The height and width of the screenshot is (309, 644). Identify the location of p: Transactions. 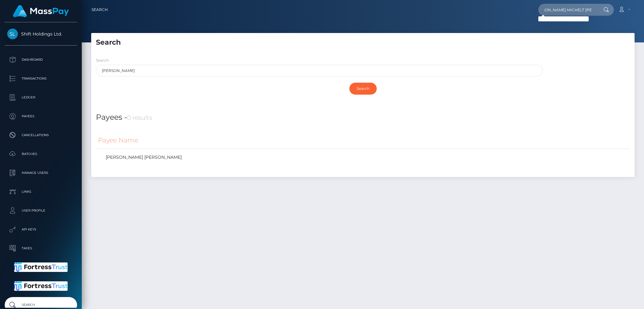
(41, 78).